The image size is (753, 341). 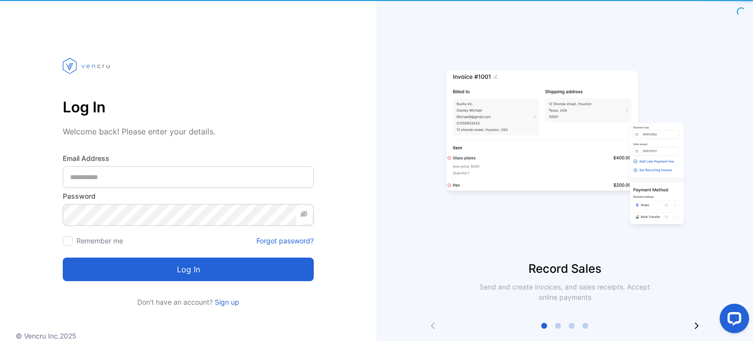 What do you see at coordinates (188, 107) in the screenshot?
I see `p: Log In` at bounding box center [188, 107].